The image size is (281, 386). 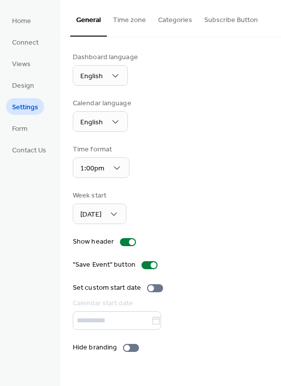 I want to click on div: Show header, so click(x=93, y=242).